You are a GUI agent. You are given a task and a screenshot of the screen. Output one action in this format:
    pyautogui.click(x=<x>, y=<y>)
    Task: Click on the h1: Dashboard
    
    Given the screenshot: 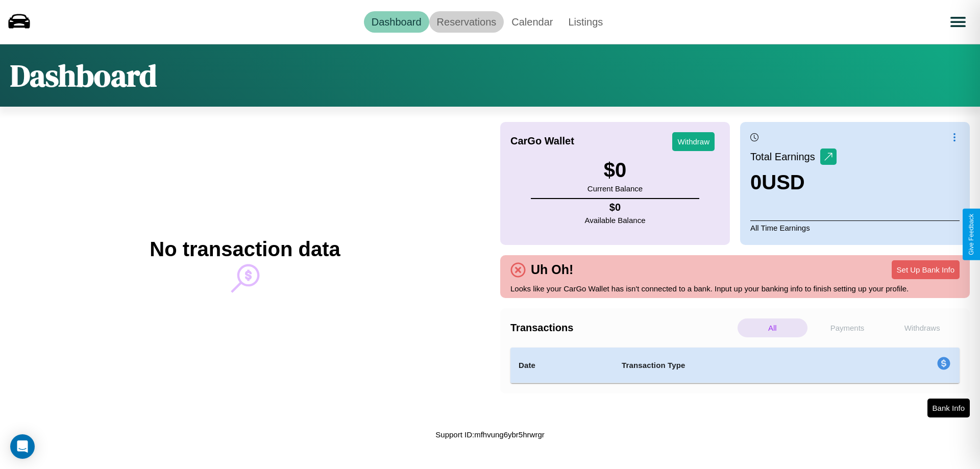 What is the action you would take?
    pyautogui.click(x=83, y=75)
    